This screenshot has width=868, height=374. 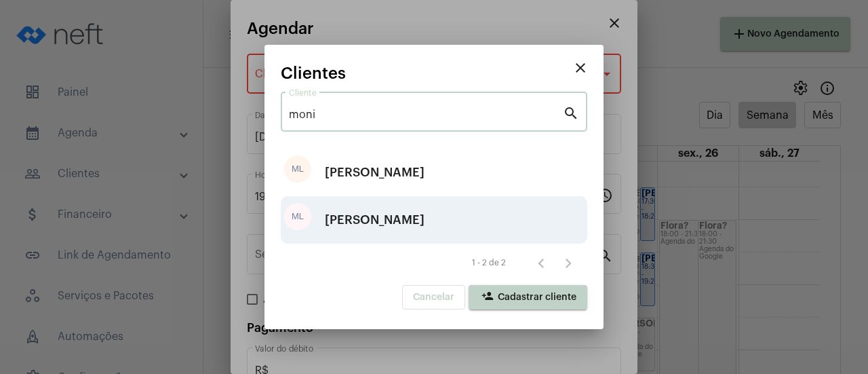 I want to click on button: Próxima página, so click(x=568, y=262).